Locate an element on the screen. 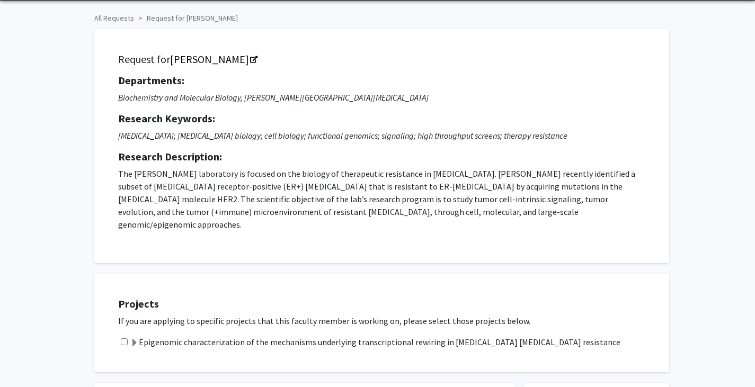  p: If you are applying to specific projects that this faculty member is working on, please select th... is located at coordinates (388, 321).